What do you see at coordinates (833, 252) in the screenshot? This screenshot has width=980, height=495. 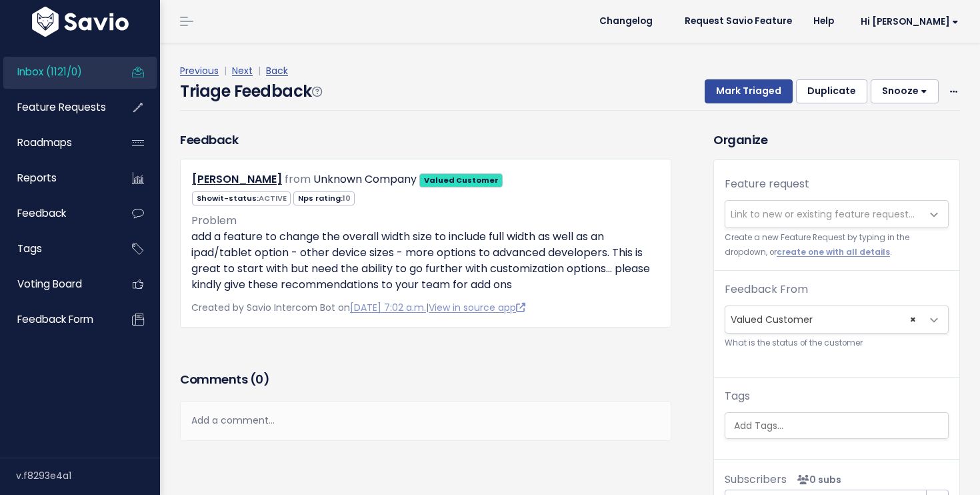 I see `a: create one with all details` at bounding box center [833, 252].